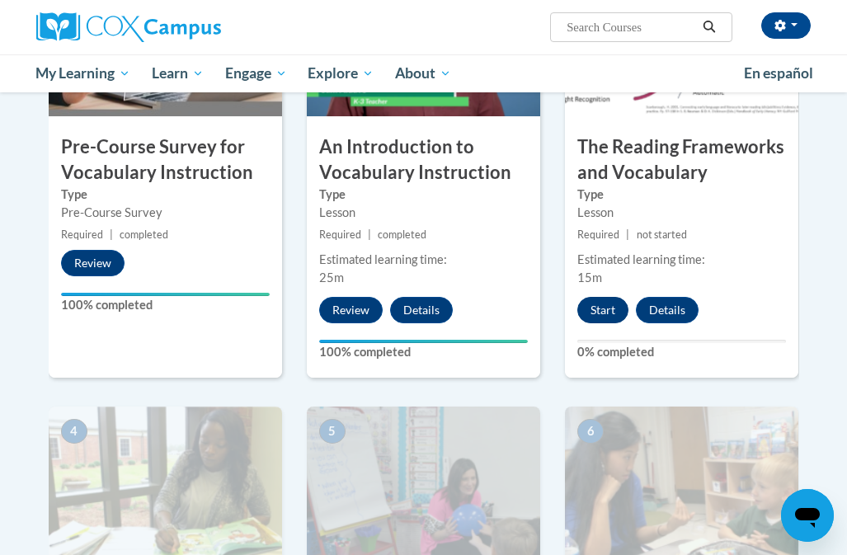 This screenshot has width=847, height=555. I want to click on span: My Learning, so click(83, 73).